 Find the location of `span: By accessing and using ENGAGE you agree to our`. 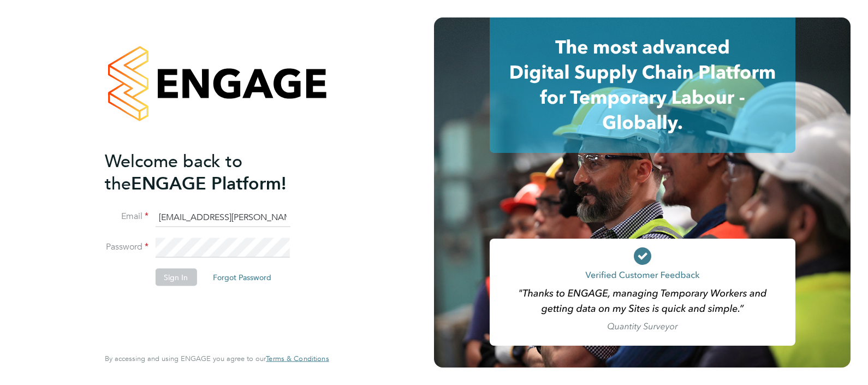

span: By accessing and using ENGAGE you agree to our is located at coordinates (217, 358).